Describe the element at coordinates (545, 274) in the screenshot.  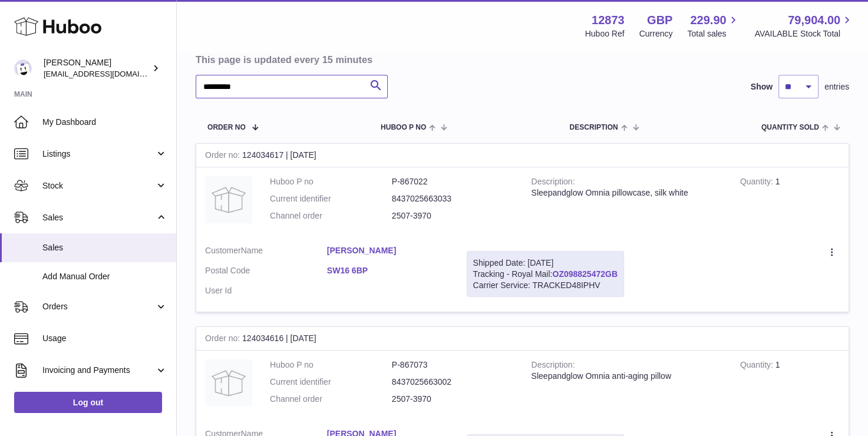
I see `div: Tracking - Royal Mail:` at that location.